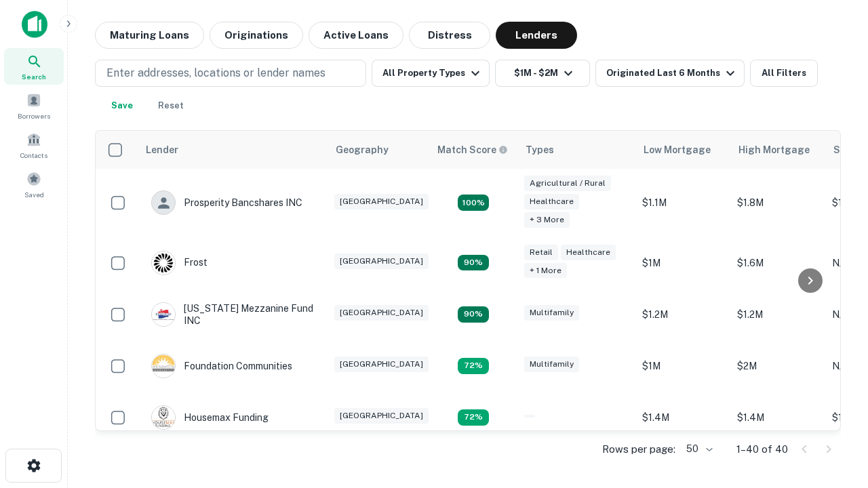 Image resolution: width=868 pixels, height=488 pixels. What do you see at coordinates (778, 263) in the screenshot?
I see `td: $1.6M` at bounding box center [778, 263].